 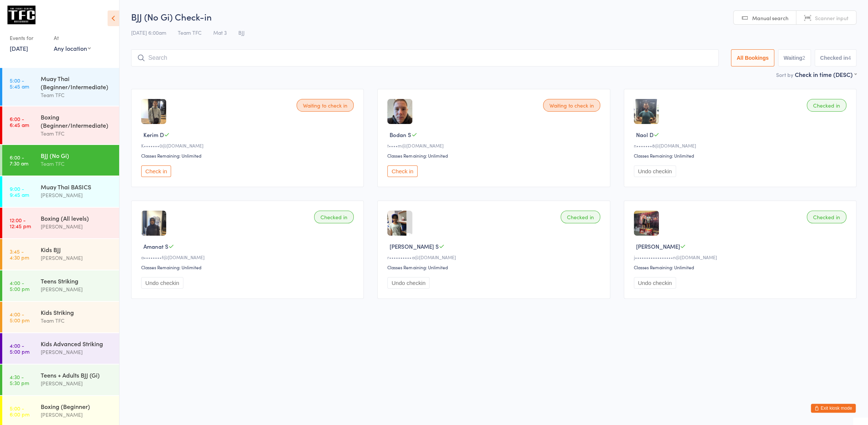 What do you see at coordinates (72, 49) in the screenshot?
I see `div: Any location` at bounding box center [72, 49].